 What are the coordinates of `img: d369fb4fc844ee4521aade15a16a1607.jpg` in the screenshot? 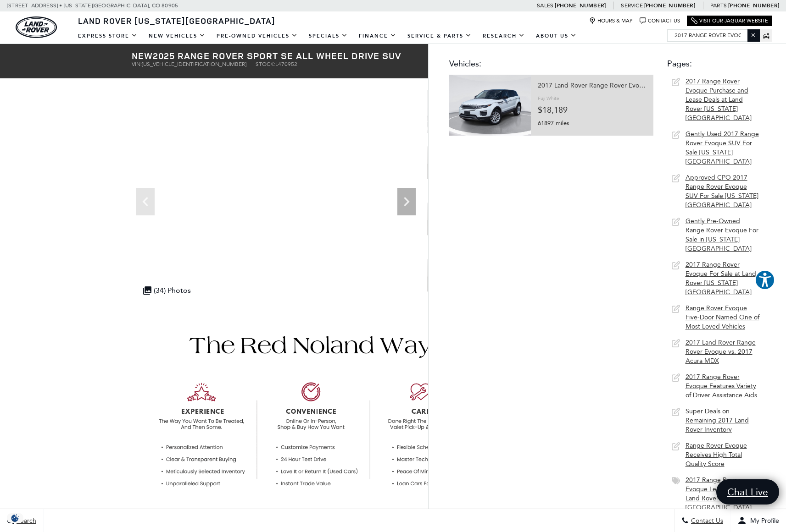 It's located at (490, 105).